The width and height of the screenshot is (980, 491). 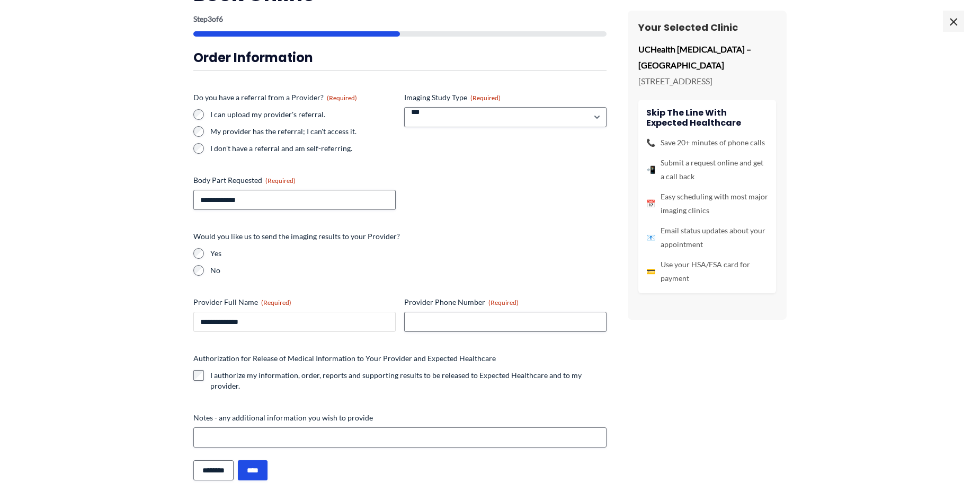 I want to click on p: Step of, so click(x=400, y=19).